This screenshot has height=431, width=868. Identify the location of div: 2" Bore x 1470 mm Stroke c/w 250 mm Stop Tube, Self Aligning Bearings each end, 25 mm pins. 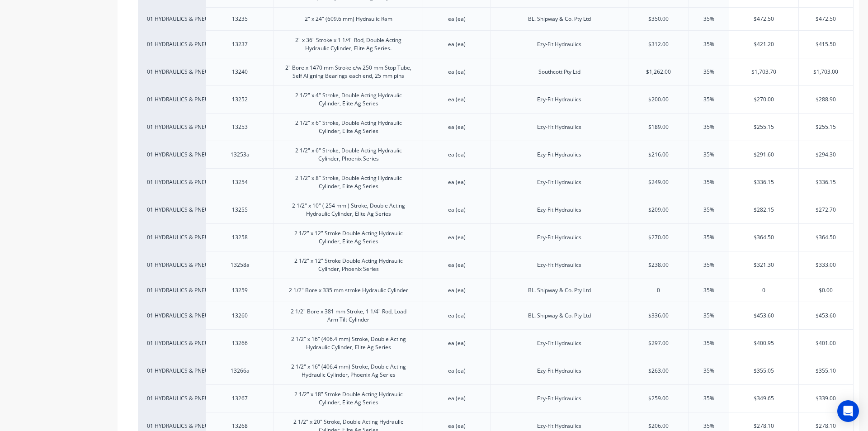
(348, 72).